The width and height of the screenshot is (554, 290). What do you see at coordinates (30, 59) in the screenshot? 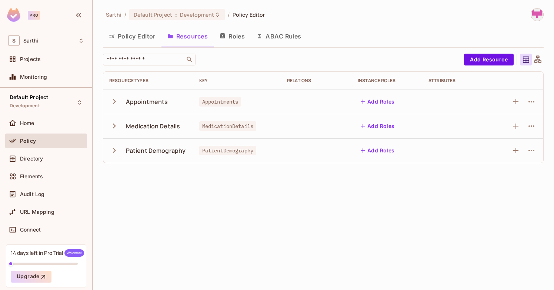
I see `span: Projects` at bounding box center [30, 59].